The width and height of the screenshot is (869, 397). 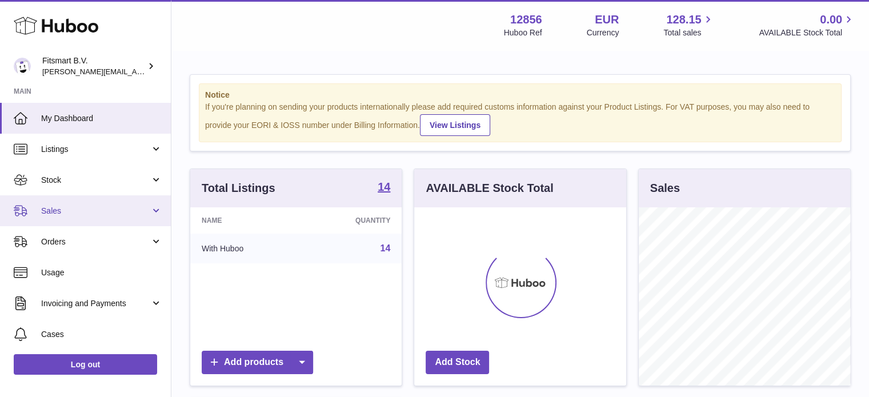 I want to click on span: Total sales, so click(x=688, y=33).